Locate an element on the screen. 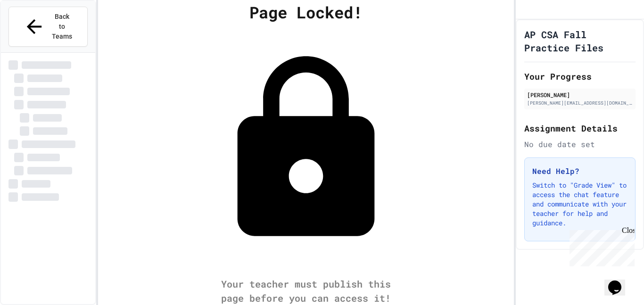 Image resolution: width=644 pixels, height=305 pixels. h1: AP CSA Fall Practice Files is located at coordinates (580, 41).